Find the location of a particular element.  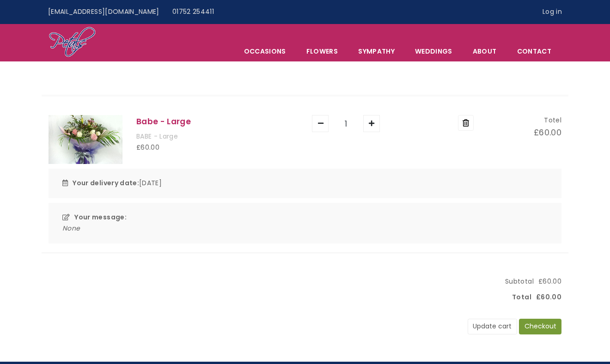

span: Occasions is located at coordinates (265, 51).